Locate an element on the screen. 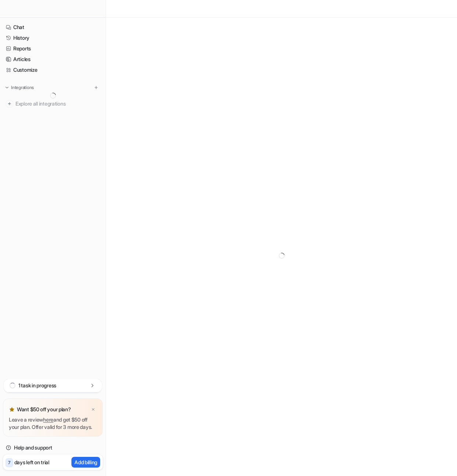  img: x is located at coordinates (93, 410).